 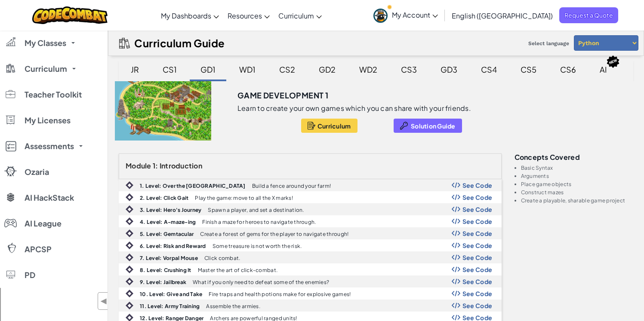 What do you see at coordinates (47, 120) in the screenshot?
I see `span: My Licenses` at bounding box center [47, 120].